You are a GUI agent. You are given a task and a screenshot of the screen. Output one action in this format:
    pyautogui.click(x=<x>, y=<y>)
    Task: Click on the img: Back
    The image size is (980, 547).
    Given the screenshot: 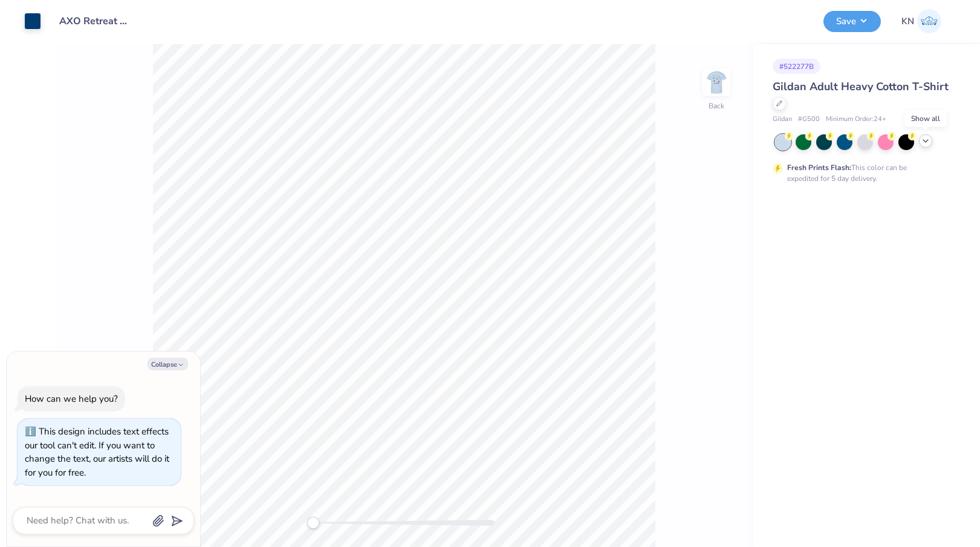 What is the action you would take?
    pyautogui.click(x=716, y=82)
    